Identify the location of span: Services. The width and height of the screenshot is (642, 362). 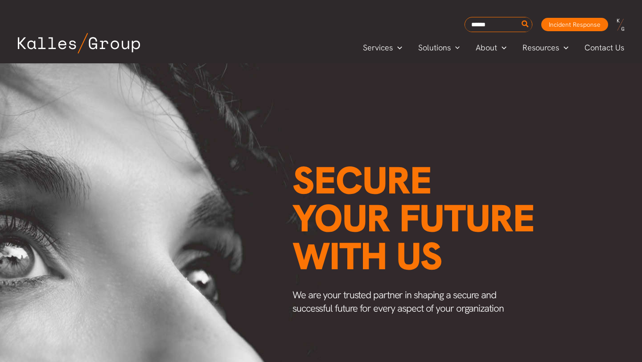
(378, 48).